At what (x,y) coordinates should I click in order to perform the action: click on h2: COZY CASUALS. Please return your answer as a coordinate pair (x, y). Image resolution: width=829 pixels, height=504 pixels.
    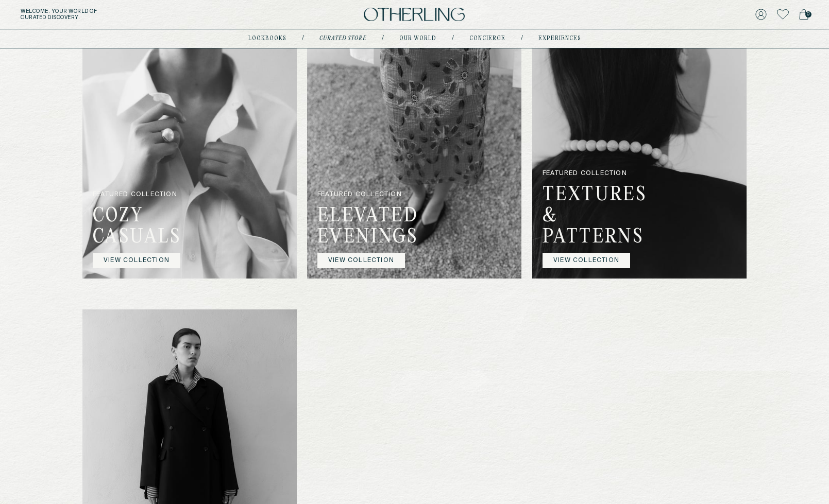
    Looking at the image, I should click on (136, 229).